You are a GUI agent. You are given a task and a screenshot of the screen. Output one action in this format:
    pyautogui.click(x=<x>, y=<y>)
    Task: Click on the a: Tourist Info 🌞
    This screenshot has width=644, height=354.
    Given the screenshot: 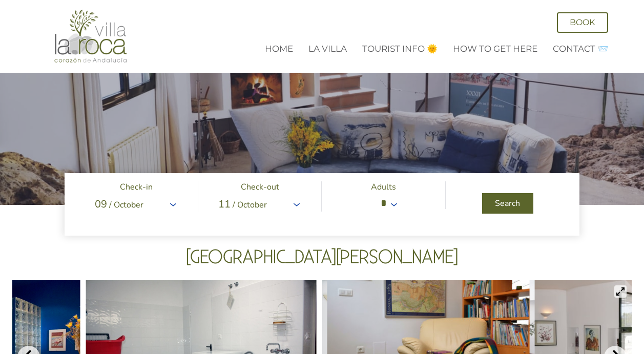 What is the action you would take?
    pyautogui.click(x=400, y=49)
    